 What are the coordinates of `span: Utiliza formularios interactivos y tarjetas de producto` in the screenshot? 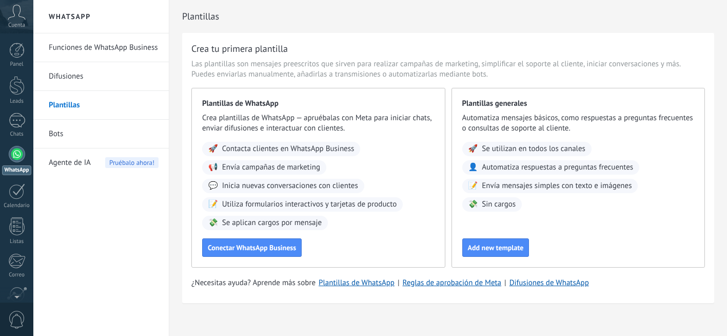 It's located at (310, 204).